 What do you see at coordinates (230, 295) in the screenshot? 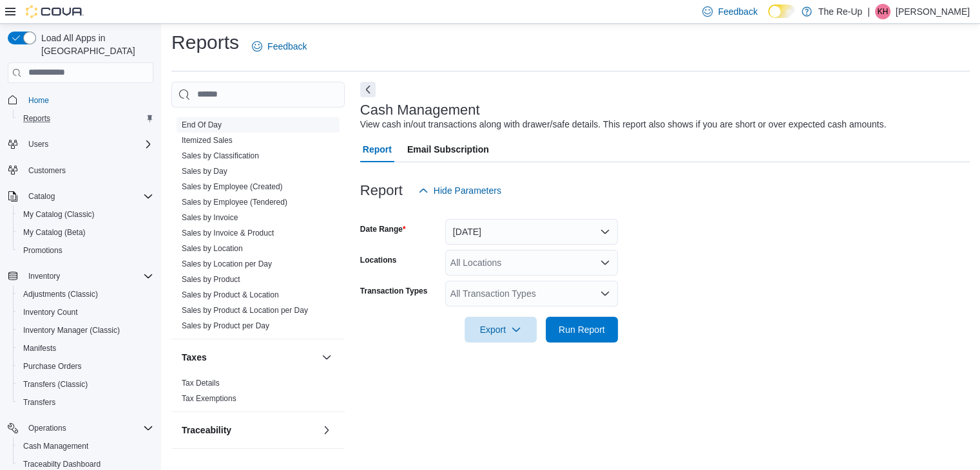
I see `a: Sales by Product & Location` at bounding box center [230, 295].